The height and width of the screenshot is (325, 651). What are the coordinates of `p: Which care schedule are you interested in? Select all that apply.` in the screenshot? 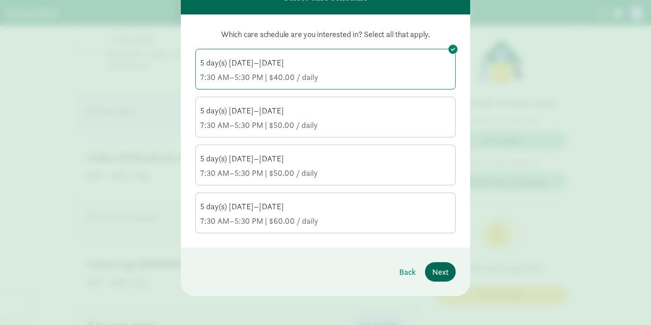 It's located at (326, 34).